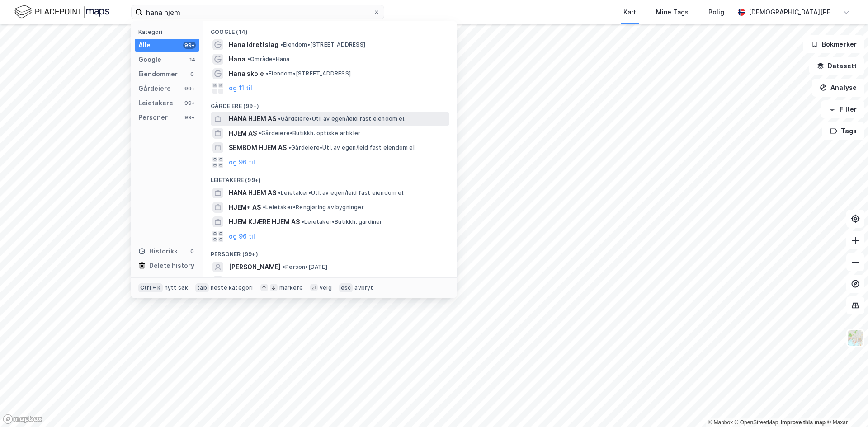 The height and width of the screenshot is (427, 868). What do you see at coordinates (803, 422) in the screenshot?
I see `a: Improve this map` at bounding box center [803, 422].